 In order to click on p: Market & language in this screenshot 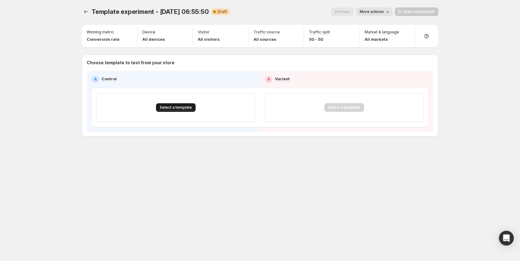, I will do `click(381, 32)`.